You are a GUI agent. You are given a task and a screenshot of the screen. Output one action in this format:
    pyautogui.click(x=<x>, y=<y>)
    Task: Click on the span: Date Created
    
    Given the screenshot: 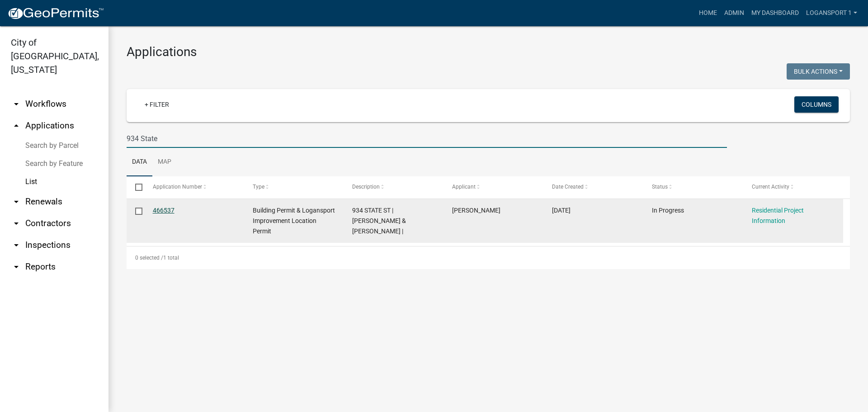 What is the action you would take?
    pyautogui.click(x=568, y=187)
    